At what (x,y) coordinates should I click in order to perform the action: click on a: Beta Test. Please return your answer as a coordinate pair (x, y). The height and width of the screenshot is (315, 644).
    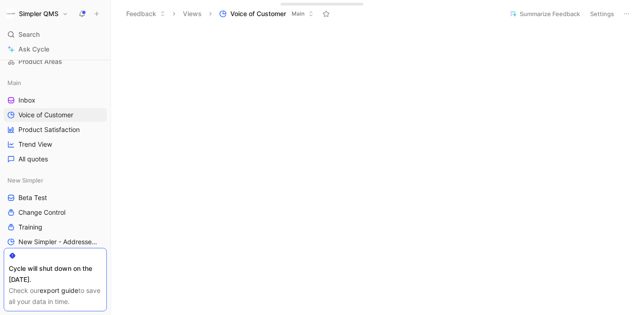
    Looking at the image, I should click on (55, 198).